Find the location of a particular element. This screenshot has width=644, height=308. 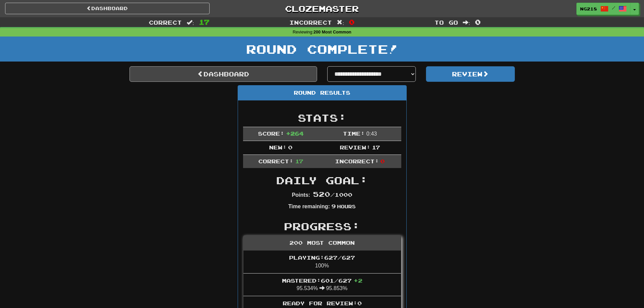

h1: Round Complete! is located at coordinates (322, 49).